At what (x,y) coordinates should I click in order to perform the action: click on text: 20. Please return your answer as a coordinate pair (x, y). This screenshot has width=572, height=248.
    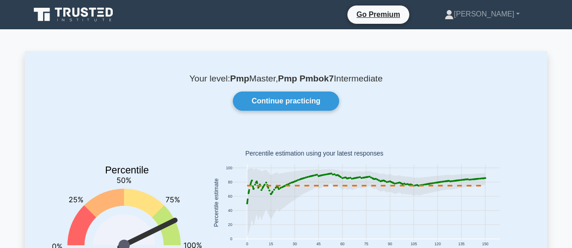
    Looking at the image, I should click on (230, 225).